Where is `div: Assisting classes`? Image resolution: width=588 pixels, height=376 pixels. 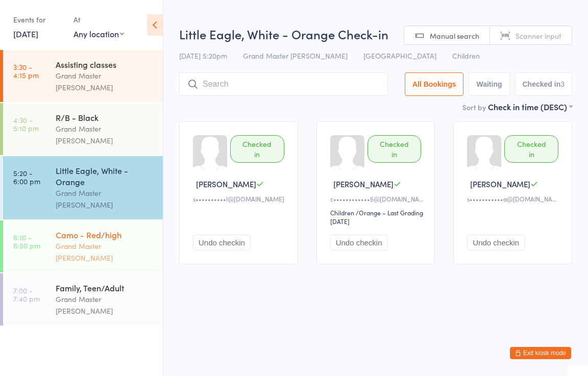
div: Assisting classes is located at coordinates (105, 64).